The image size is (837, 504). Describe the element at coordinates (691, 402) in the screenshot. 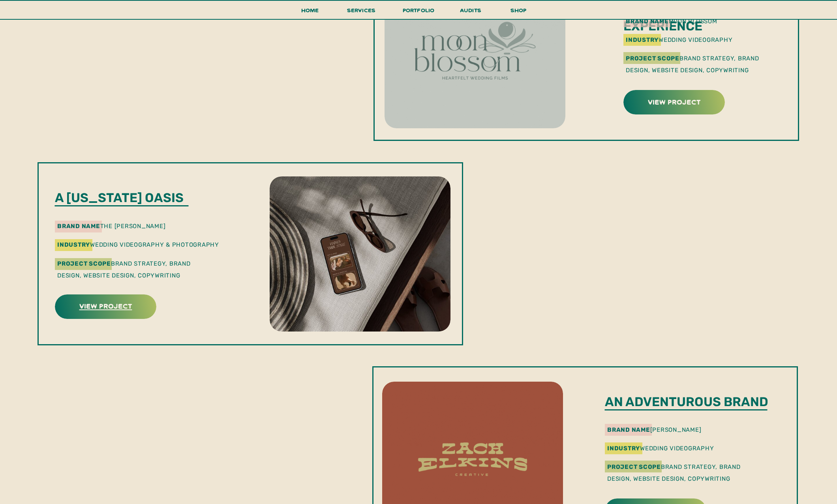

I see `p: An adventurous brand` at that location.